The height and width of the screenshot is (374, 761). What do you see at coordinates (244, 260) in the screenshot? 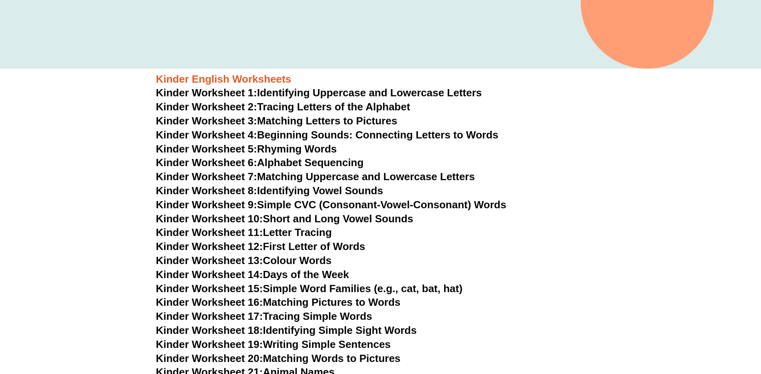
I see `a: Kinder Worksheet 13:Colour Words` at bounding box center [244, 260].